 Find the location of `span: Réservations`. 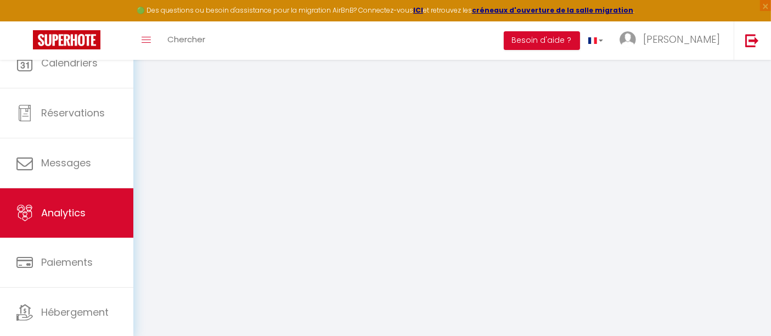

span: Réservations is located at coordinates (73, 113).